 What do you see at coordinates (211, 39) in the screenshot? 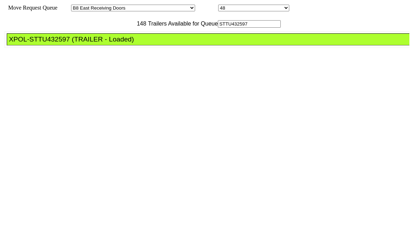
I see `div: XPOL-STTU432597 (TRAILER - Loaded)` at bounding box center [211, 39].